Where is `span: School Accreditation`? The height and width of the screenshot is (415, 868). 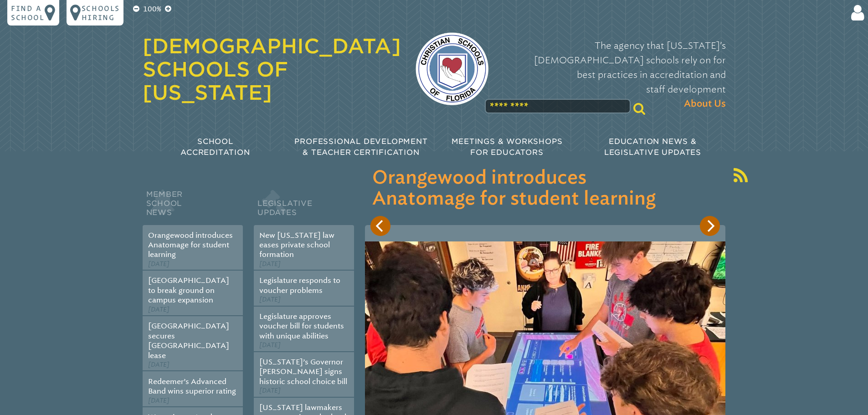 span: School Accreditation is located at coordinates (215, 146).